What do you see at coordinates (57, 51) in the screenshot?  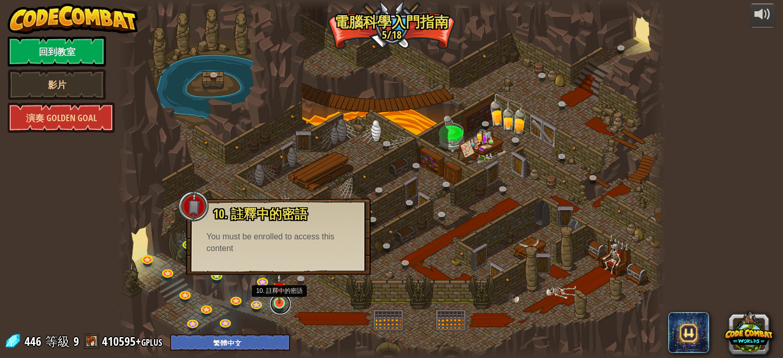 I see `a: 回到教室` at bounding box center [57, 51].